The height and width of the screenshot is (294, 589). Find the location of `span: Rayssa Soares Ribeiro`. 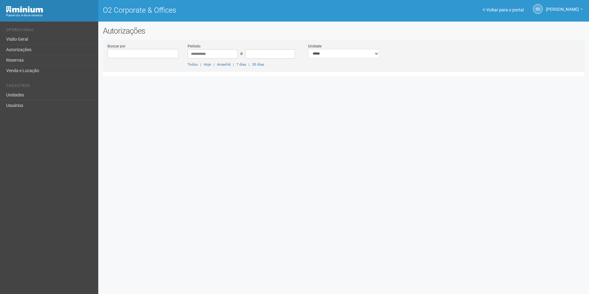

span: Rayssa Soares Ribeiro is located at coordinates (562, 6).